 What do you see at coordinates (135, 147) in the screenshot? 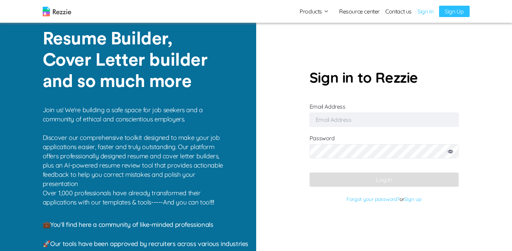
I see `p: Join us! We're building a safe space for job seekers and a community of ethical and conscientious...` at bounding box center [135, 147].